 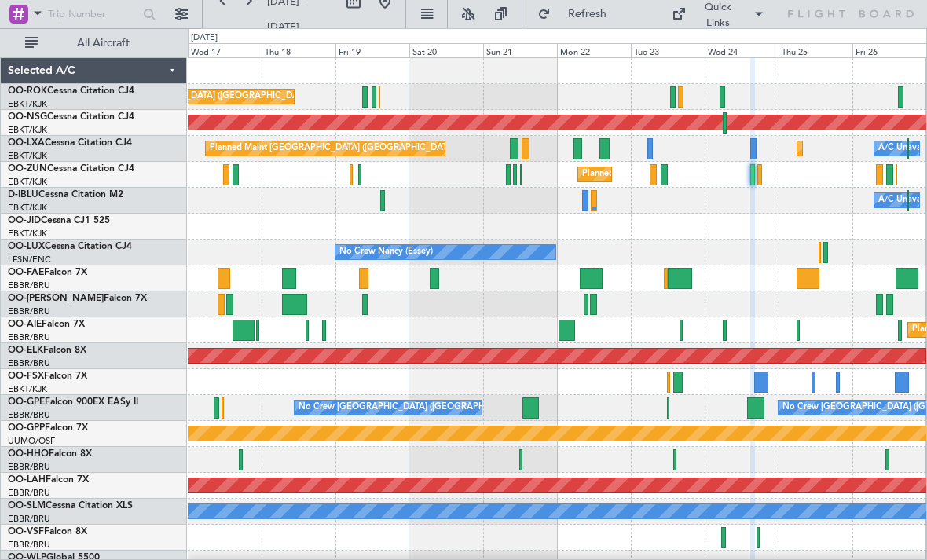 What do you see at coordinates (816, 50) in the screenshot?
I see `div: Thu 25` at bounding box center [816, 50].